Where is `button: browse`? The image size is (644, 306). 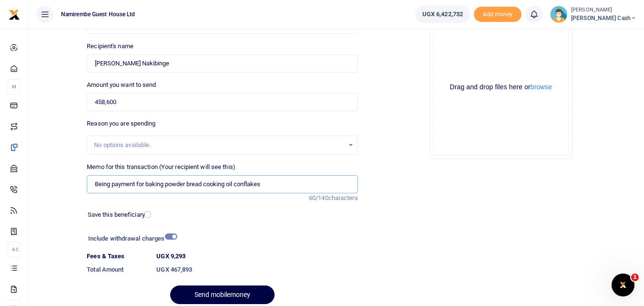
button: browse is located at coordinates (541, 87).